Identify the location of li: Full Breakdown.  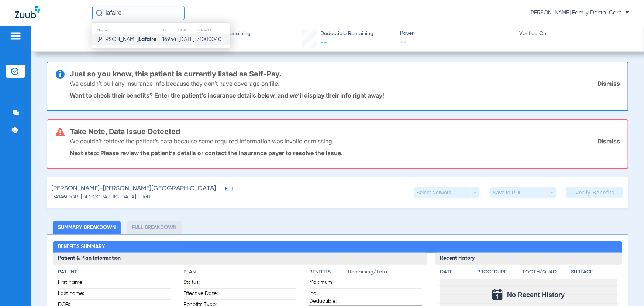
(154, 227).